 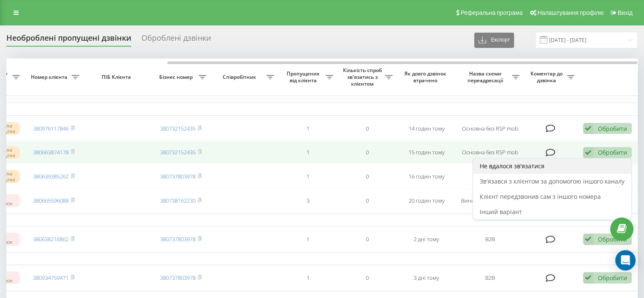 What do you see at coordinates (570, 13) in the screenshot?
I see `span: Налаштування профілю` at bounding box center [570, 13].